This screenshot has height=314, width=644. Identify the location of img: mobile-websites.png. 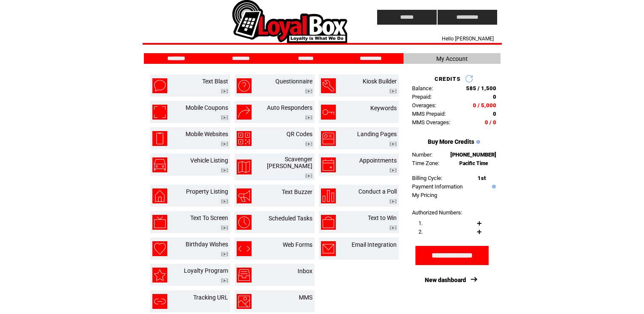
(160, 138).